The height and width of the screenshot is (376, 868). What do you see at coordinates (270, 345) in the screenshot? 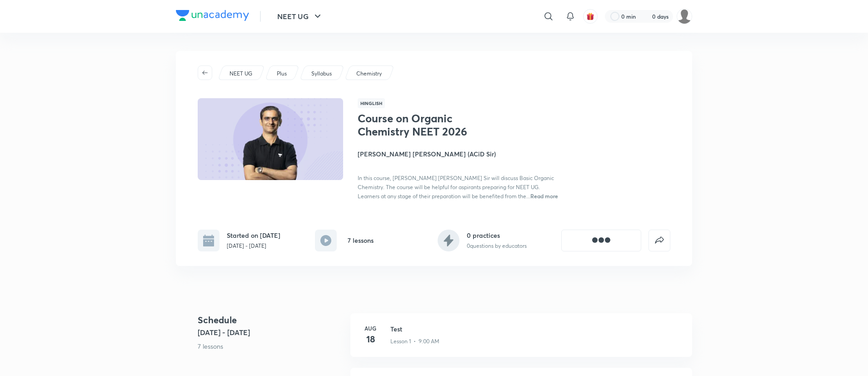
I see `p: 7 lessons` at bounding box center [270, 345].